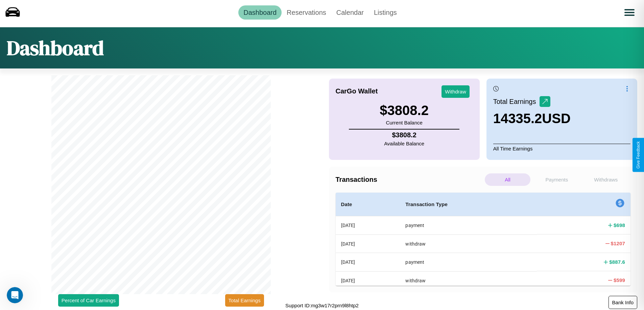  I want to click on button: Percent of Car Earnings, so click(89, 300).